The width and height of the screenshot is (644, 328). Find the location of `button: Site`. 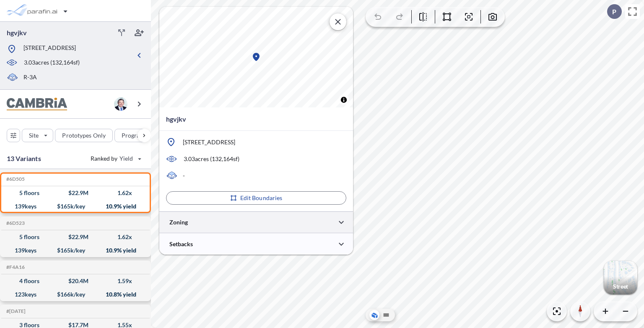

button: Site is located at coordinates (37, 135).